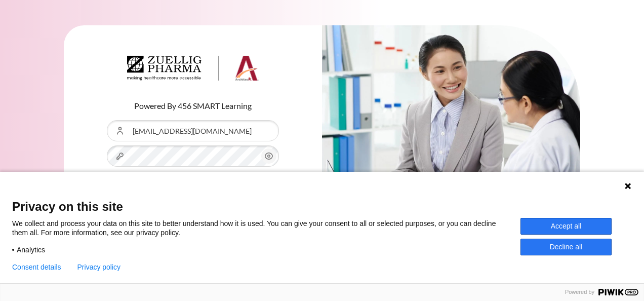  Describe the element at coordinates (193, 68) in the screenshot. I see `img: Architeck` at that location.